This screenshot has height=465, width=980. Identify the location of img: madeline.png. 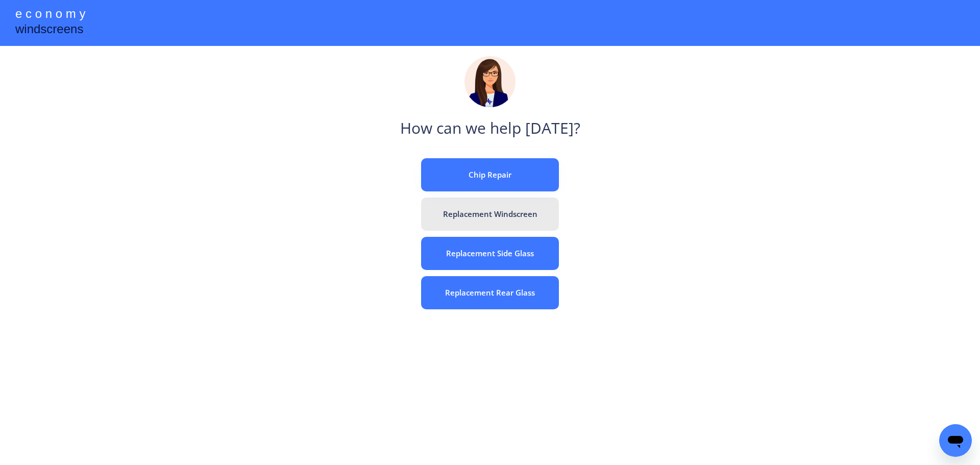
(490, 81).